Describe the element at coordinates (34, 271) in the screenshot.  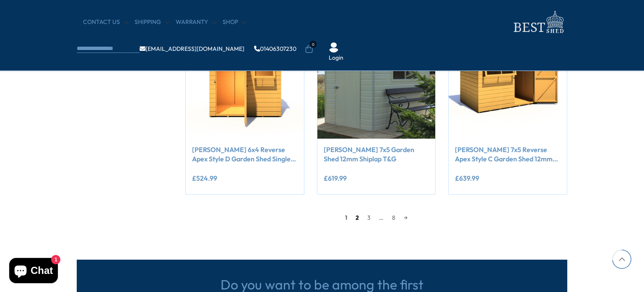
I see `inbox-online-store-chat: Shopify online store chat` at that location.